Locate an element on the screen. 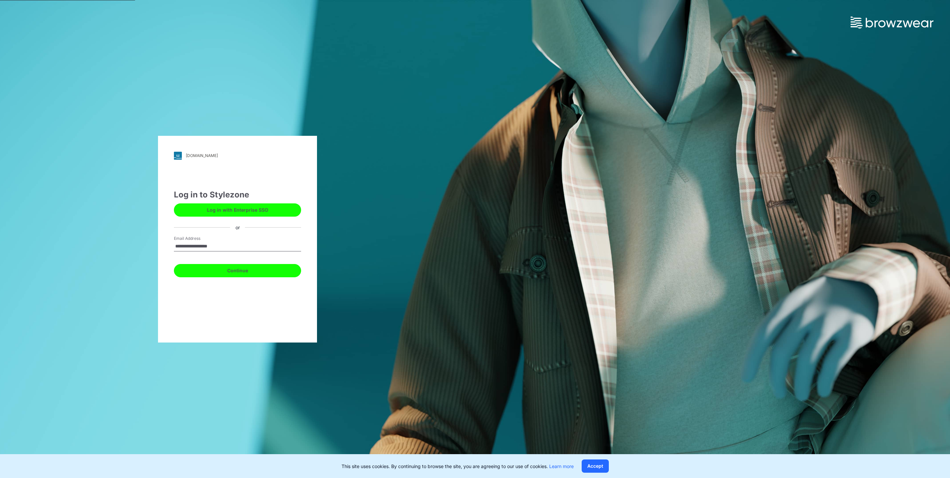 Image resolution: width=950 pixels, height=478 pixels. button: Log in with Enterprise SSO is located at coordinates (237, 210).